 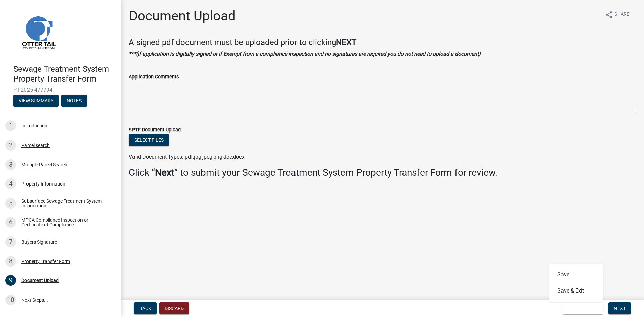 I want to click on div: 6, so click(x=11, y=222).